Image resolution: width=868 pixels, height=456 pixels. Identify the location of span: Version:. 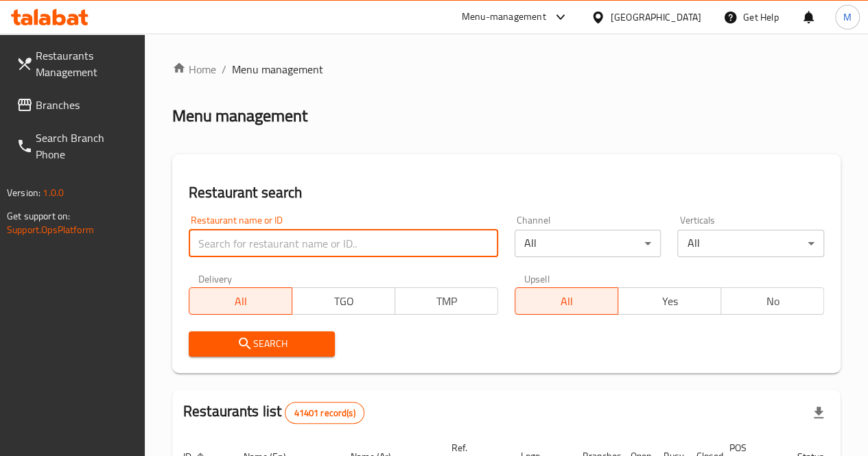
(23, 193).